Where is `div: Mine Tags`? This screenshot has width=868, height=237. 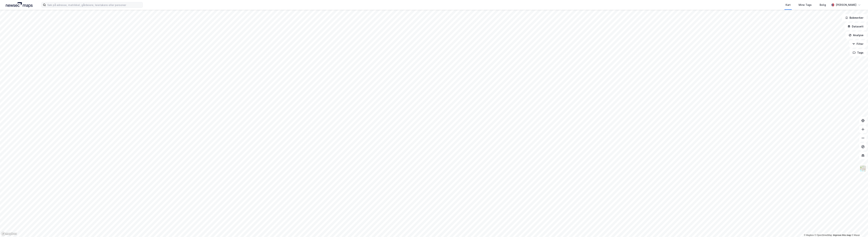
div: Mine Tags is located at coordinates (805, 5).